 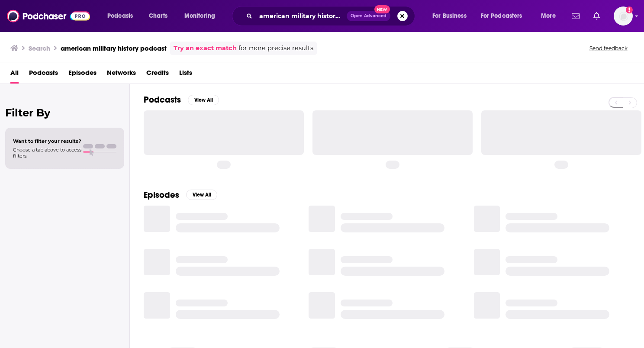 I want to click on a: Episodes, so click(x=82, y=74).